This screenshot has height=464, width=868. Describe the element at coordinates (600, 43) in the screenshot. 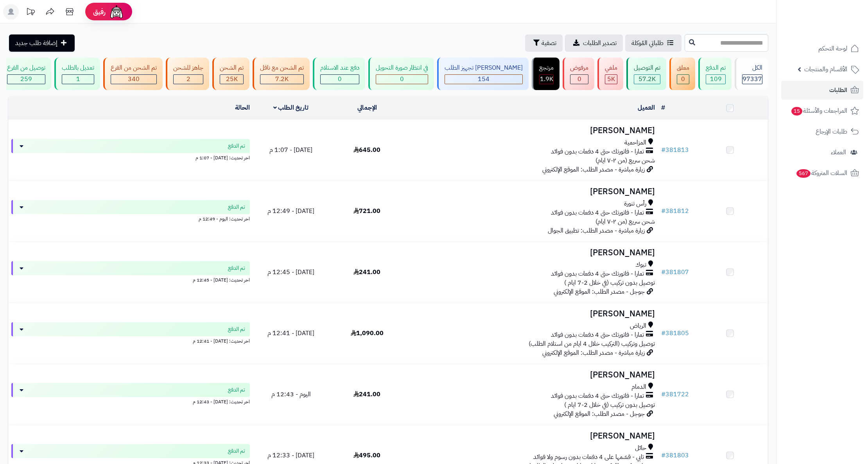

I see `span: تصدير الطلبات` at that location.